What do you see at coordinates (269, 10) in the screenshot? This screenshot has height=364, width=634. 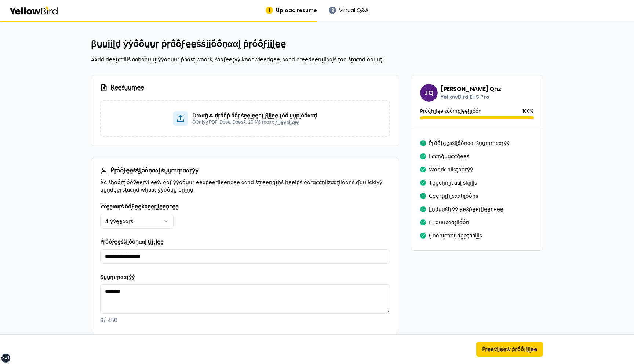 I see `div: 1` at bounding box center [269, 10].